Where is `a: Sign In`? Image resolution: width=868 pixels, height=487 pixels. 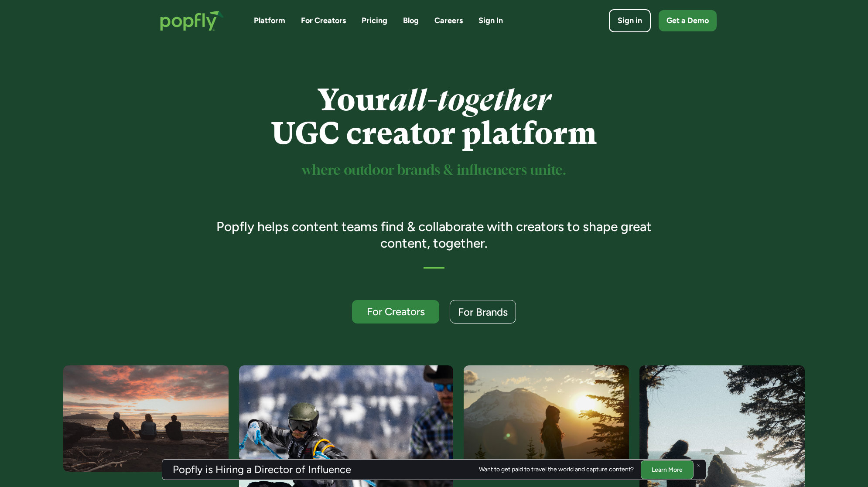 a: Sign In is located at coordinates (491, 21).